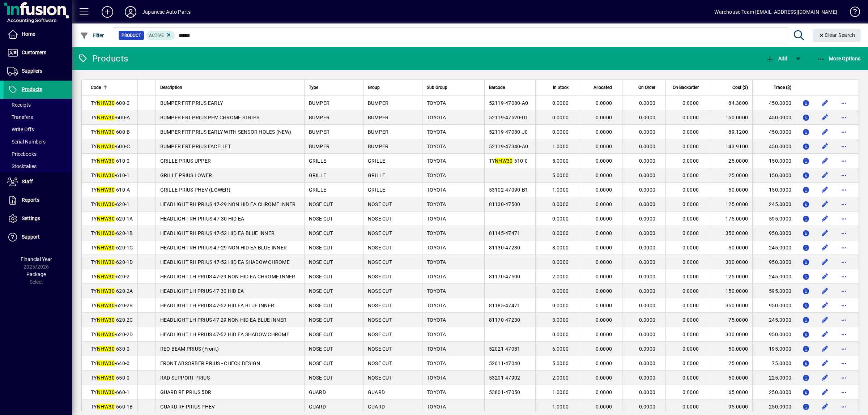 Image resolution: width=868 pixels, height=415 pixels. I want to click on div: In Stock, so click(558, 88).